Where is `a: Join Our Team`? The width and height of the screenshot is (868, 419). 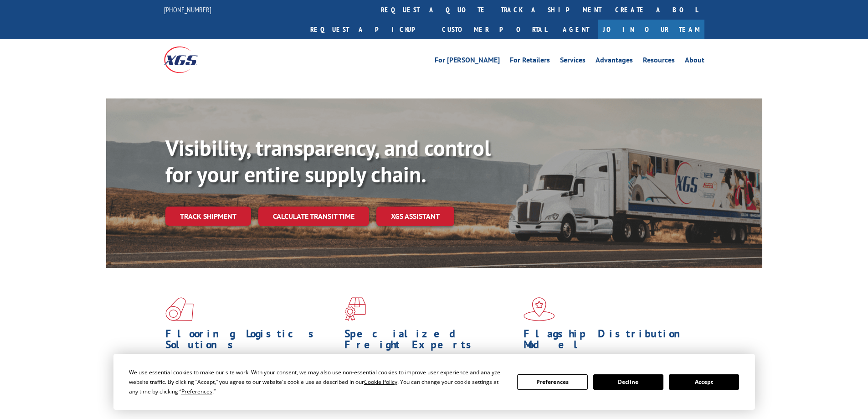 a: Join Our Team is located at coordinates (652, 29).